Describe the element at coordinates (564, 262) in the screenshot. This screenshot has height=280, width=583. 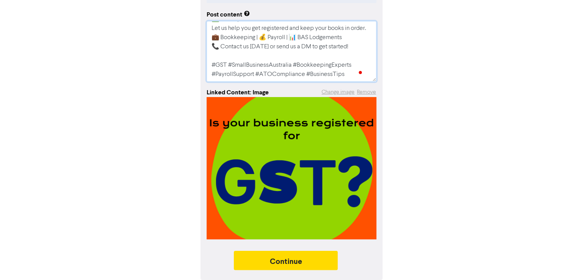
I see `div: Chat Widget` at that location.